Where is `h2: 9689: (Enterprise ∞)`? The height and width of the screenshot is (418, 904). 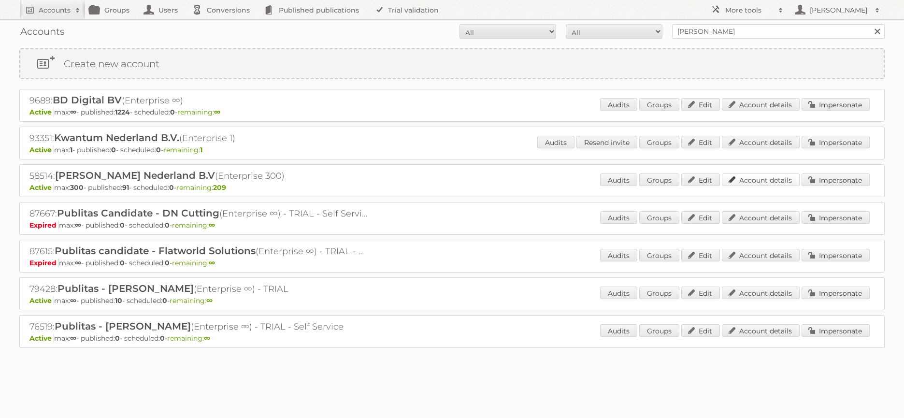 h2: 9689: (Enterprise ∞) is located at coordinates (199, 101).